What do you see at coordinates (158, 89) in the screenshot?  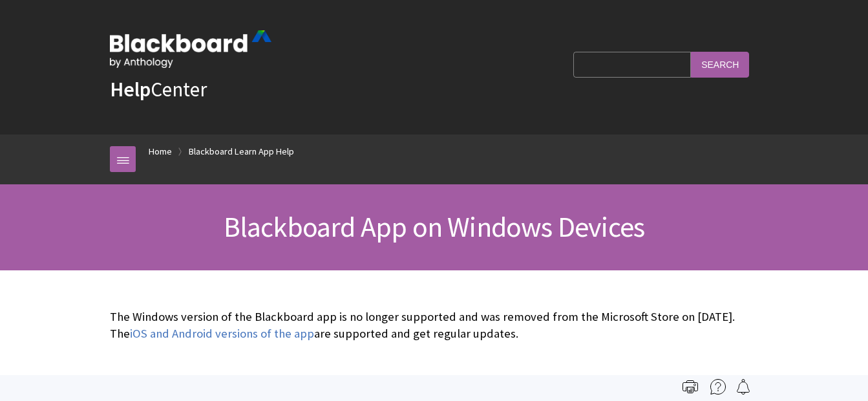 I see `a: HelpCenter` at bounding box center [158, 89].